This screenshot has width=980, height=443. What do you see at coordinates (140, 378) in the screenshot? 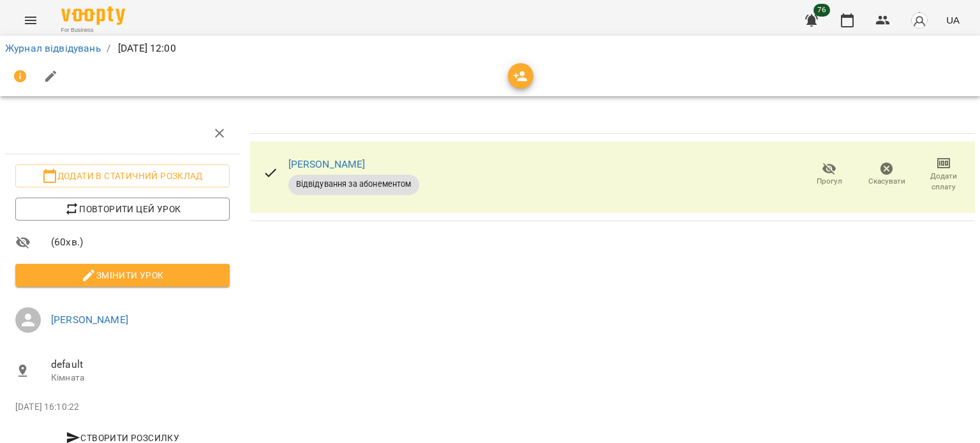
I see `p: Кімната` at bounding box center [140, 378].